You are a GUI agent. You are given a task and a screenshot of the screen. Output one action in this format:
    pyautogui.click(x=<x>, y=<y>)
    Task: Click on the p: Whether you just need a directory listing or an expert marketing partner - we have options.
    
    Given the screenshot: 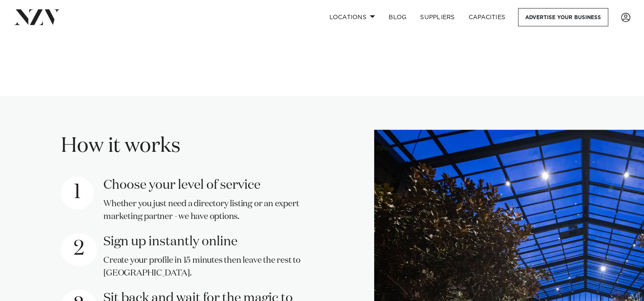 What is the action you would take?
    pyautogui.click(x=212, y=210)
    